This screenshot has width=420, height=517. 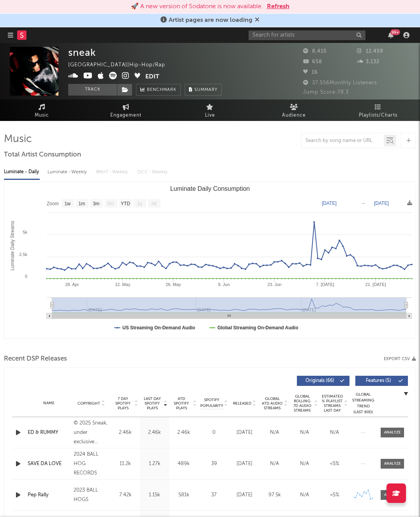 What do you see at coordinates (326, 92) in the screenshot?
I see `span: Jump Score: 78.3` at bounding box center [326, 92].